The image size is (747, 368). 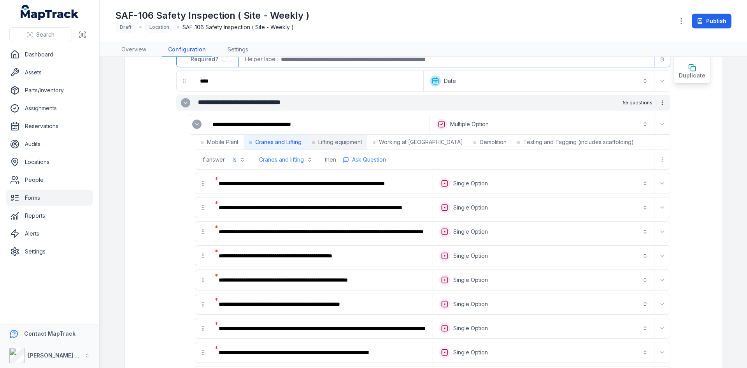 I want to click on span: Cranes and Lifting, so click(x=278, y=142).